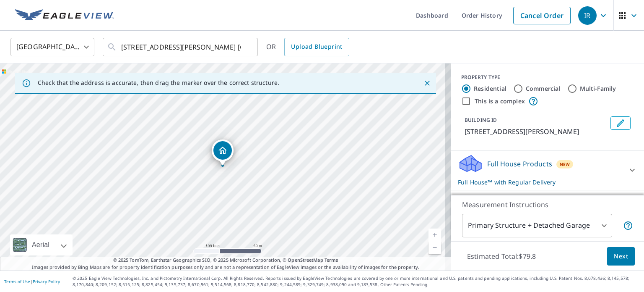 This screenshot has width=644, height=292. What do you see at coordinates (588, 15) in the screenshot?
I see `div: IR` at bounding box center [588, 15].